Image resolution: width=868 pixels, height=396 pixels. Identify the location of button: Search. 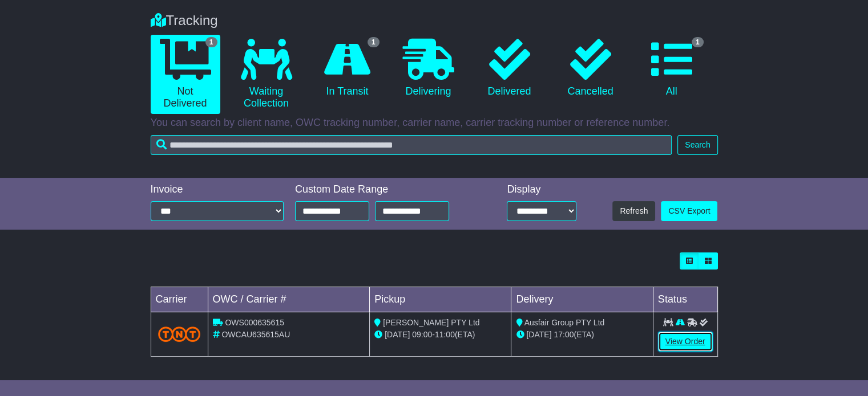
(698, 145).